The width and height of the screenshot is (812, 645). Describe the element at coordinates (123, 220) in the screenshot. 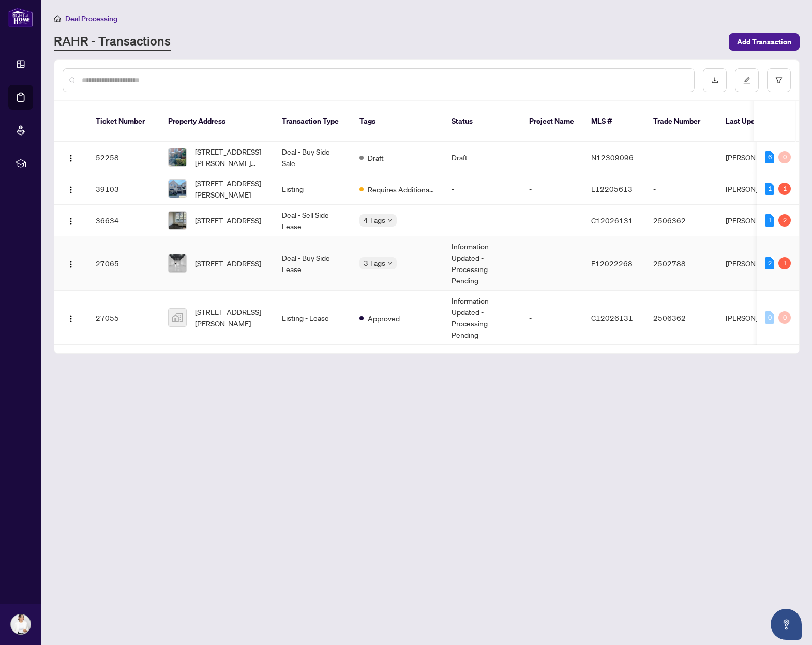

I see `td: 36634` at that location.